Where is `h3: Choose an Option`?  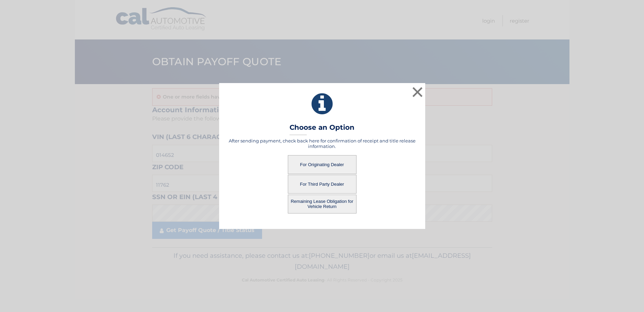
h3: Choose an Option is located at coordinates (322, 129).